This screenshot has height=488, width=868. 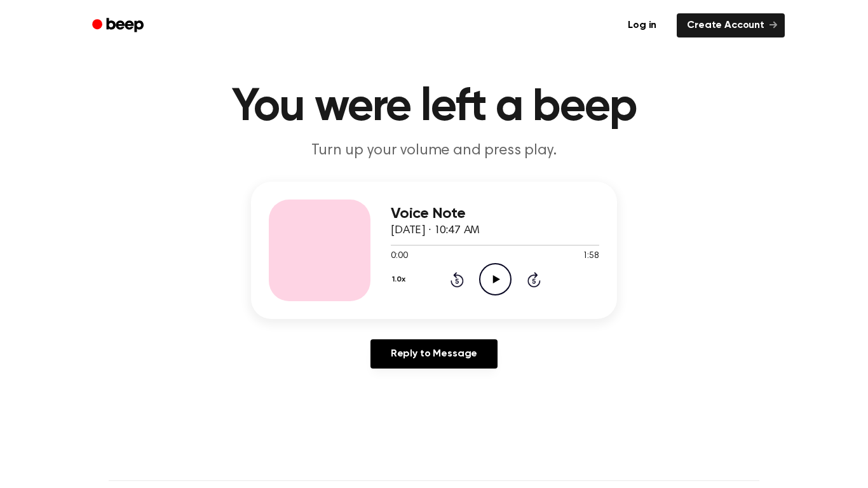 What do you see at coordinates (119, 25) in the screenshot?
I see `a: Beep` at bounding box center [119, 25].